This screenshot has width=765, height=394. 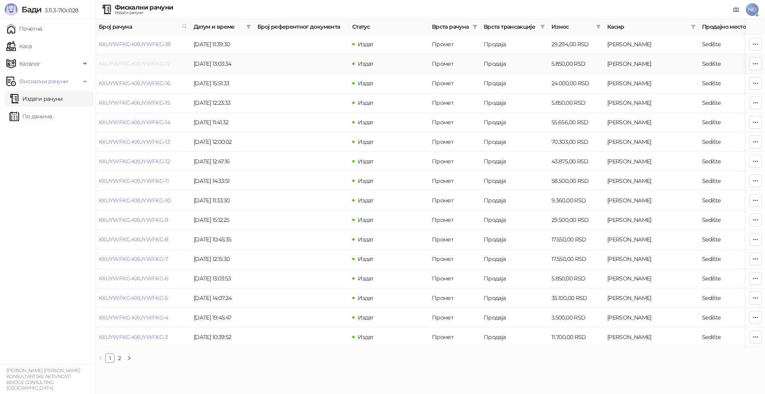 What do you see at coordinates (576, 44) in the screenshot?
I see `td: 29.294,00 RSD` at bounding box center [576, 44].